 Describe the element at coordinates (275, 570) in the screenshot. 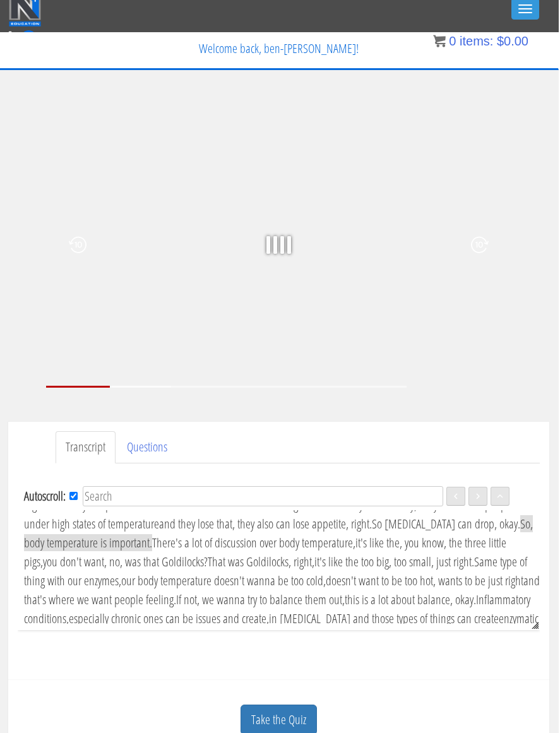

I see `span: Same type of thing with our enzymes,` at that location.